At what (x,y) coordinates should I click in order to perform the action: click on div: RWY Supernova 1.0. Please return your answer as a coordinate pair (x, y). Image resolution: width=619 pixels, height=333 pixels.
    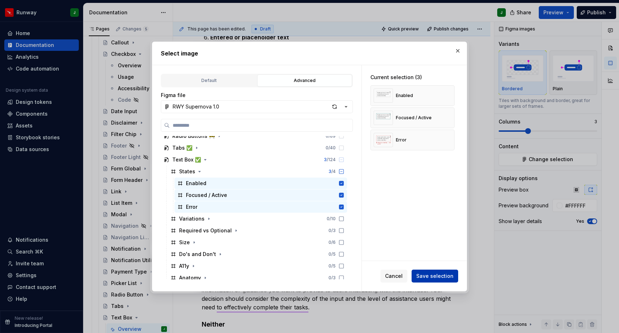
    Looking at the image, I should click on (196, 107).